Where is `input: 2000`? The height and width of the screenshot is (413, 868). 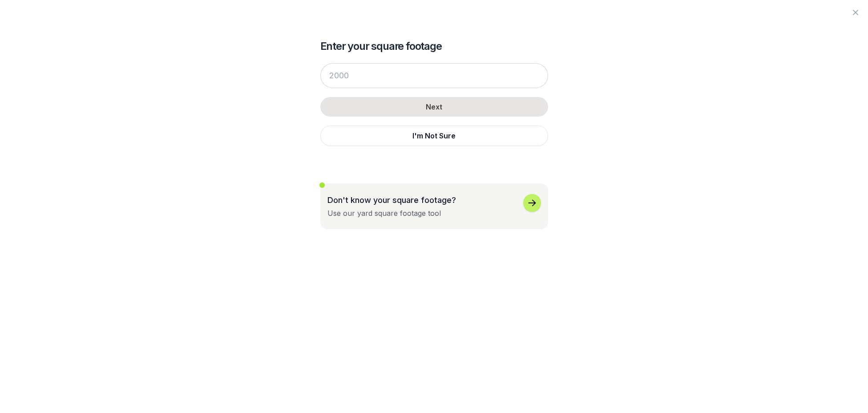 input: 2000 is located at coordinates (434, 75).